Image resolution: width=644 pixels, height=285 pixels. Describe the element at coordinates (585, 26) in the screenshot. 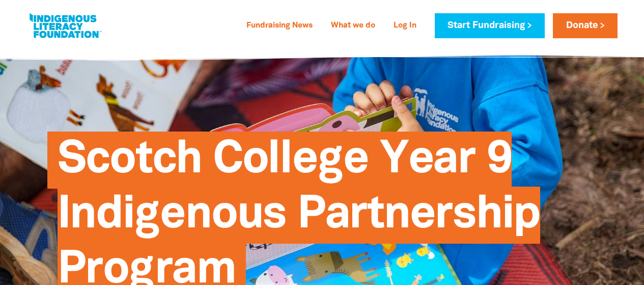

I see `a: Donate` at that location.